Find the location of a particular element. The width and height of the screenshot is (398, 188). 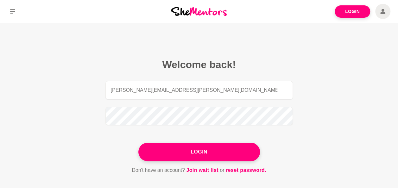

p: Don't have an account? or is located at coordinates (199, 170).